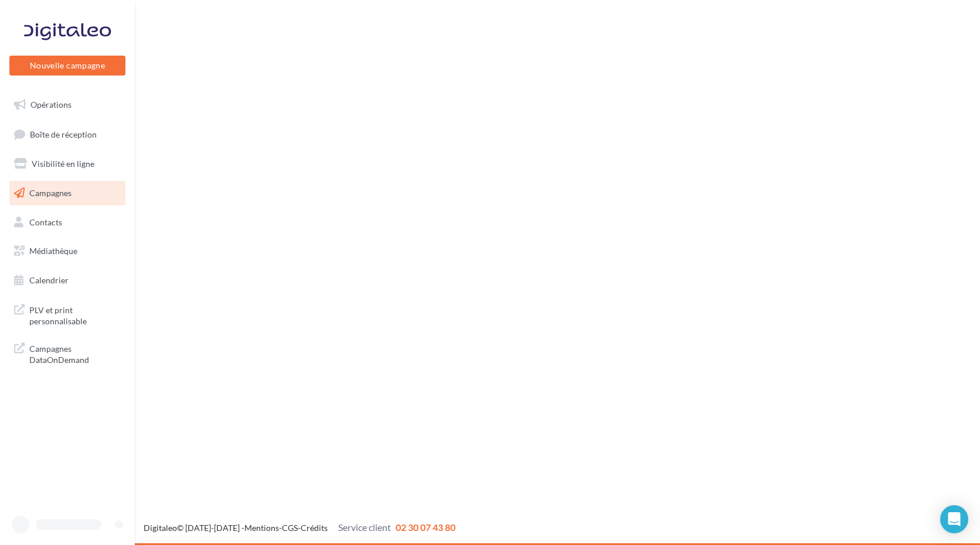  What do you see at coordinates (425, 527) in the screenshot?
I see `span: 02 30 07 43 80` at bounding box center [425, 527].